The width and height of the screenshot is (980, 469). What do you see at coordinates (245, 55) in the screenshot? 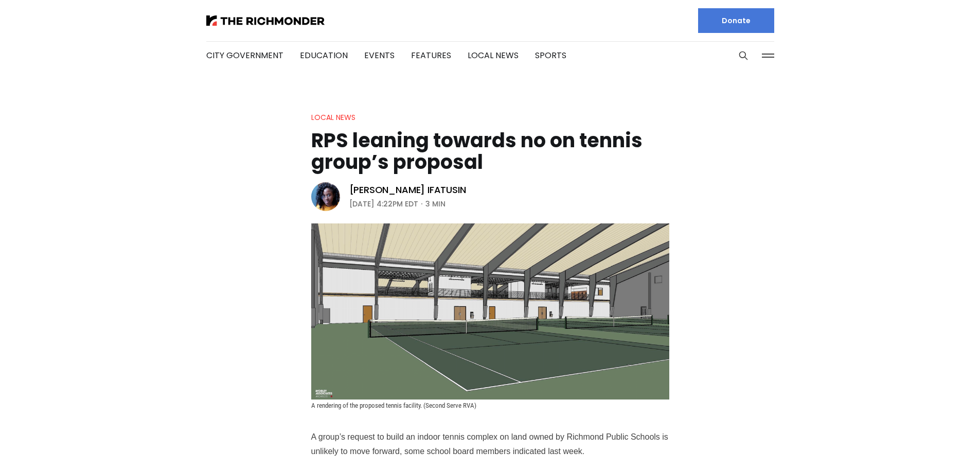
I see `a: City Government` at bounding box center [245, 55].